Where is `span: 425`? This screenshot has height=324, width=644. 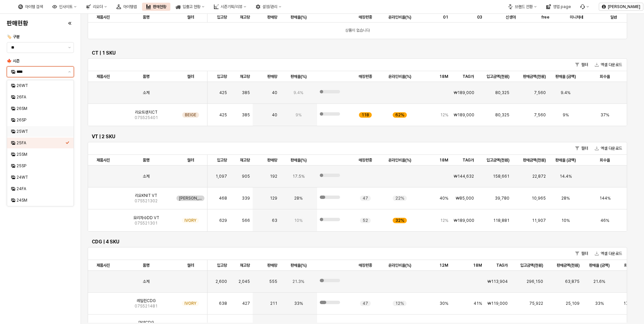
span: 425 is located at coordinates (223, 93).